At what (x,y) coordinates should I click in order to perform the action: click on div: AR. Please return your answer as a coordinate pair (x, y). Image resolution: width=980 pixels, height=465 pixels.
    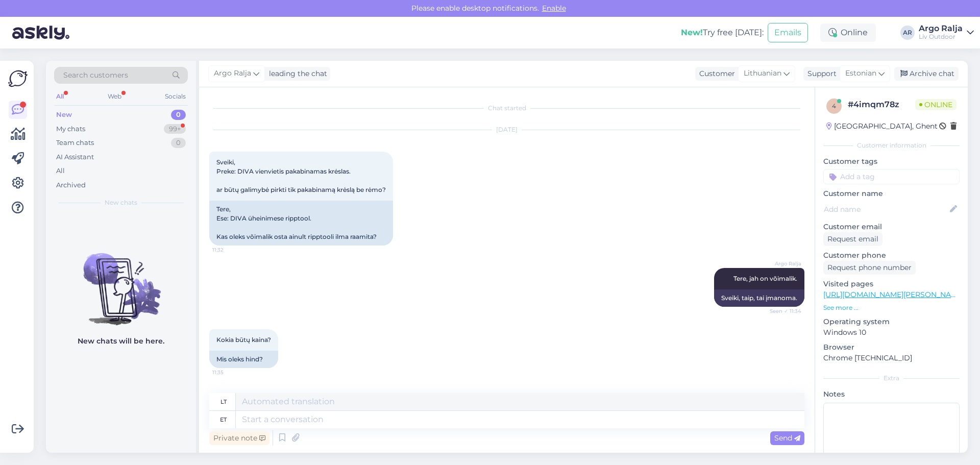
    Looking at the image, I should click on (907, 32).